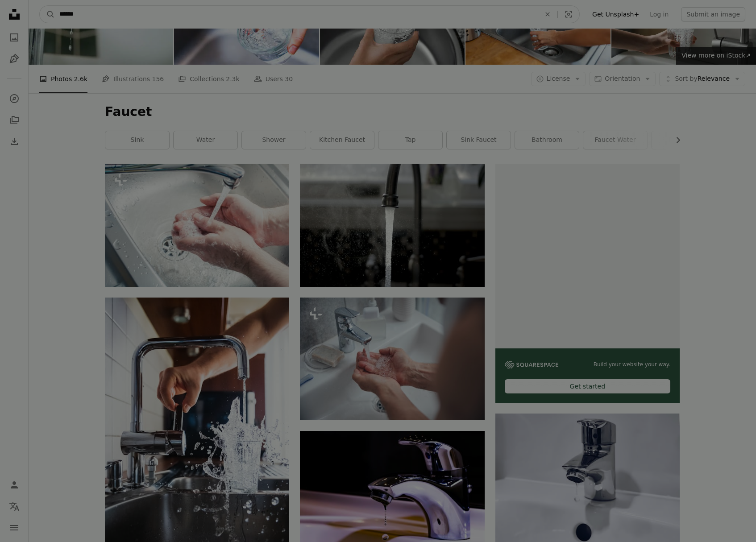 The image size is (756, 542). I want to click on a: Cropped photo of a Caucasian male holding his cupped palms under the faucet with running water, so click(392, 359).